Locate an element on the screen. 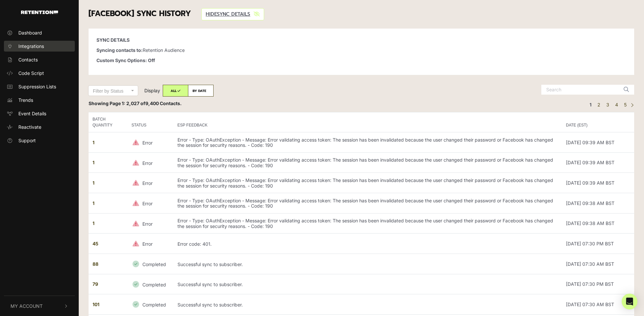 This screenshot has height=316, width=644. a: Page 2 is located at coordinates (599, 105).